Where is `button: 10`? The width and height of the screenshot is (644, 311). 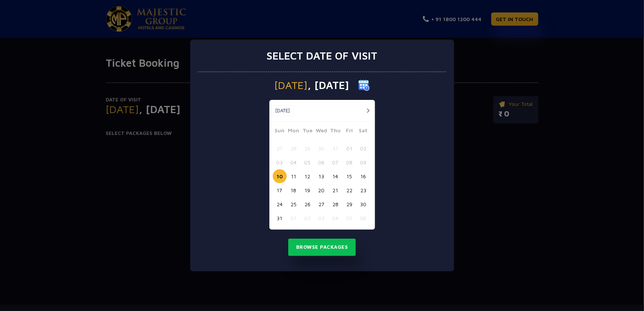 button: 10 is located at coordinates (280, 176).